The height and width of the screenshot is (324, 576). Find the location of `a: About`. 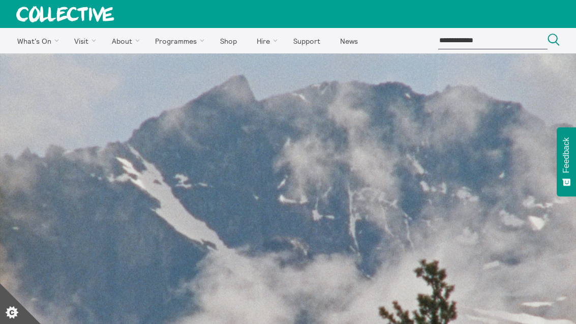

a: About is located at coordinates (123, 41).